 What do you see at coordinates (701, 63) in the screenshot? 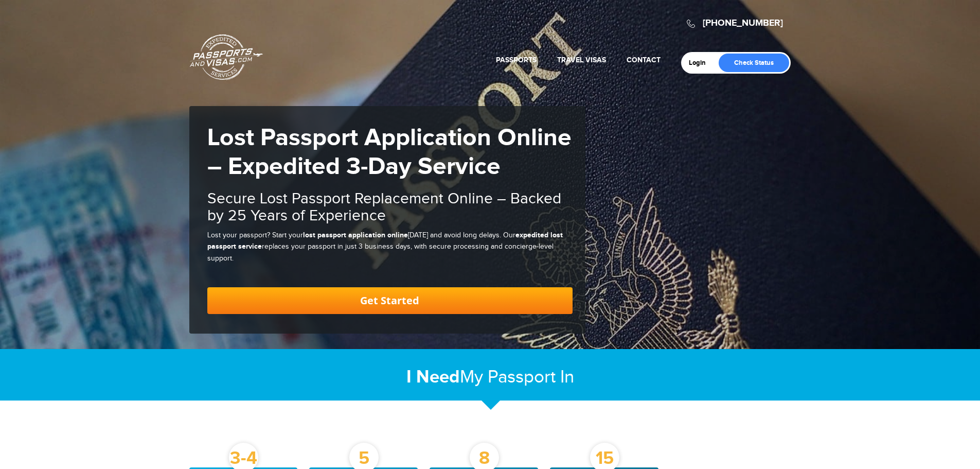
I see `a: Login` at bounding box center [701, 63].